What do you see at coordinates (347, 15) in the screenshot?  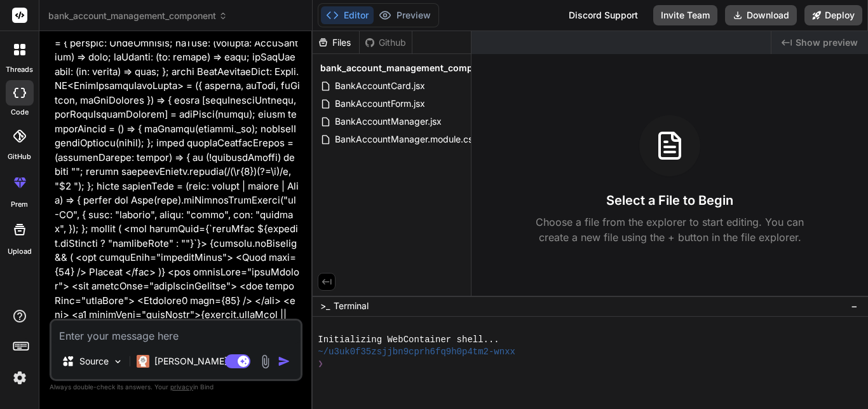 I see `button: Editor` at bounding box center [347, 15].